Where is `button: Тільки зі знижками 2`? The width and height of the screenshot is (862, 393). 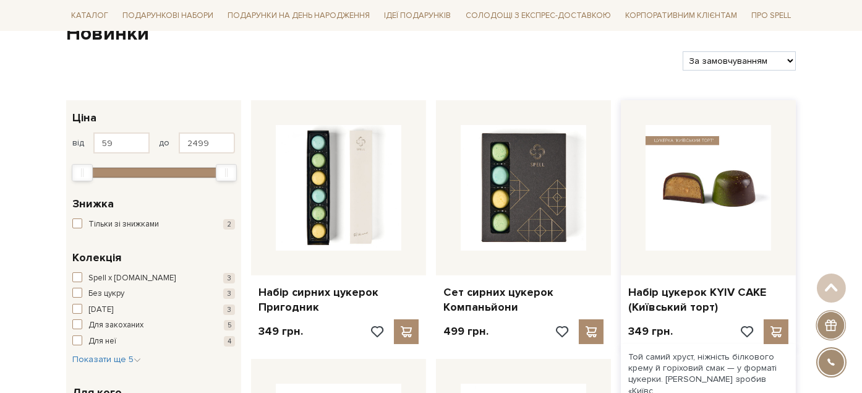
button: Тільки зі знижками 2 is located at coordinates (153, 224).